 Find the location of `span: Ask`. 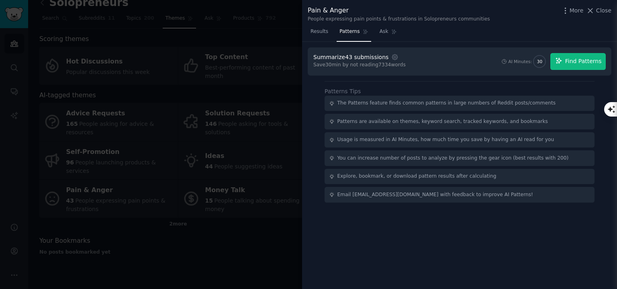

span: Ask is located at coordinates (384, 32).